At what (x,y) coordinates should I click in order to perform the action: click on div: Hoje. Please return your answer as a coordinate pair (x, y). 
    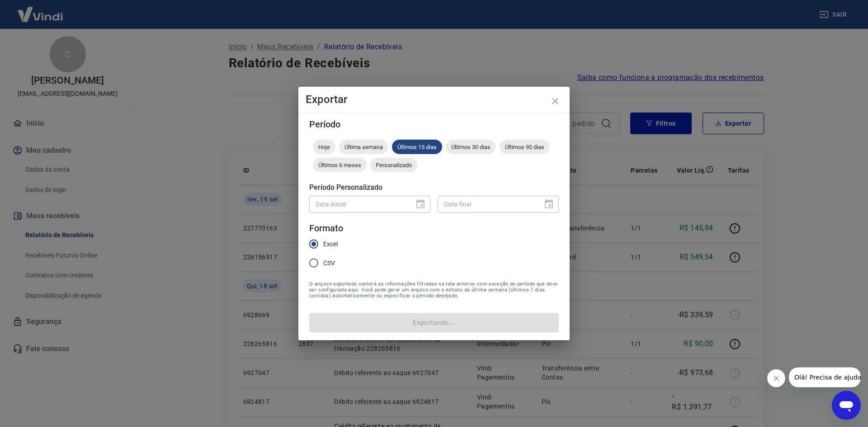
    Looking at the image, I should click on (324, 147).